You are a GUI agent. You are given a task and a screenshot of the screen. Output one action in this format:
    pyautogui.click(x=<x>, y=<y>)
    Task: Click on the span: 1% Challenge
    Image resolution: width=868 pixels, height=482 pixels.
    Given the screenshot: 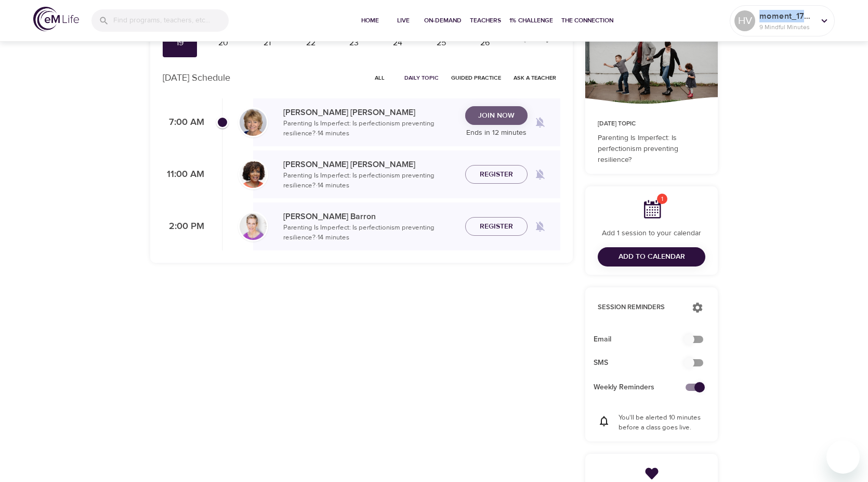 What is the action you would take?
    pyautogui.click(x=531, y=20)
    